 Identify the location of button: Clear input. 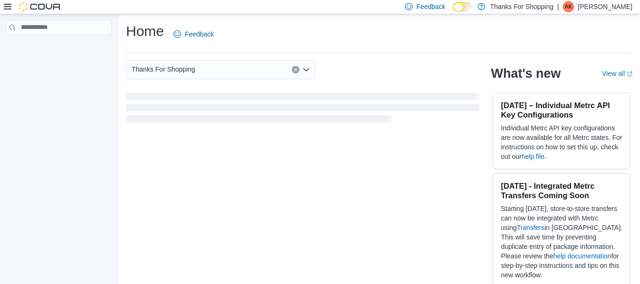
(296, 70).